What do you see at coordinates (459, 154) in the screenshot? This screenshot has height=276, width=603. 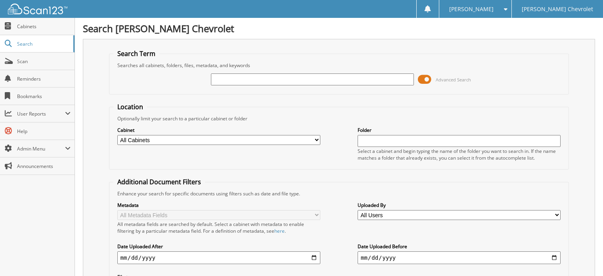 I see `div: Select a cabinet and begin typing the name of the folder you want to search in. If the name match...` at bounding box center [459, 154].